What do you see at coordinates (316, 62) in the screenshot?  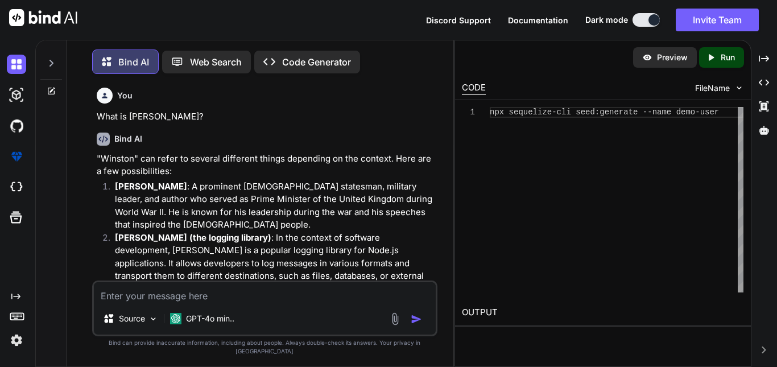 I see `p: Code Generator` at bounding box center [316, 62].